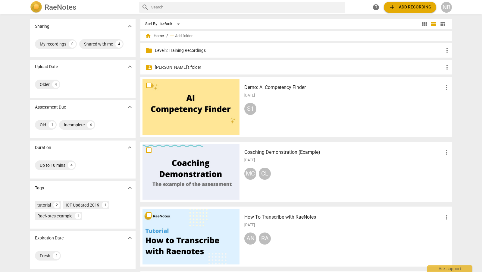 The height and width of the screenshot is (272, 482). I want to click on div: MC, so click(251, 174).